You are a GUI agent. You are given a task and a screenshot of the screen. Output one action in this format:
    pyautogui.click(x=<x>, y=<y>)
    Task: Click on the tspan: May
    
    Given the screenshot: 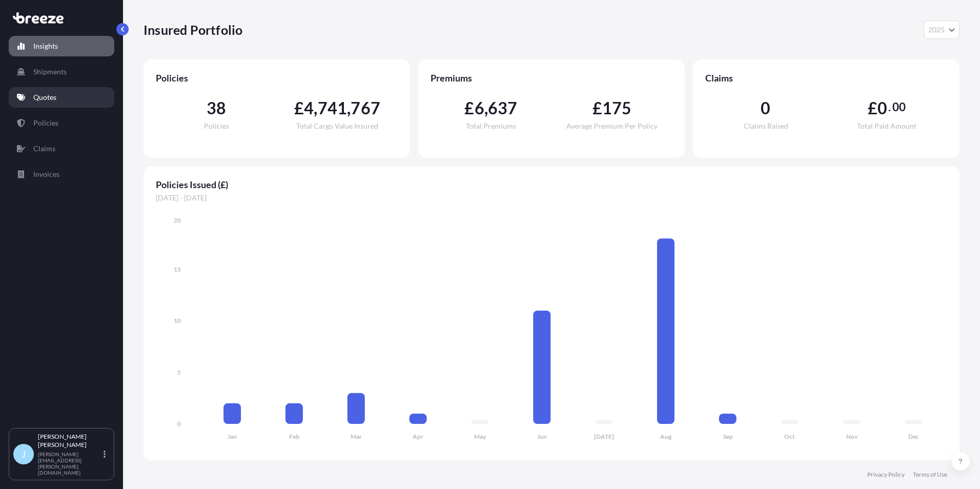 What is the action you would take?
    pyautogui.click(x=480, y=436)
    